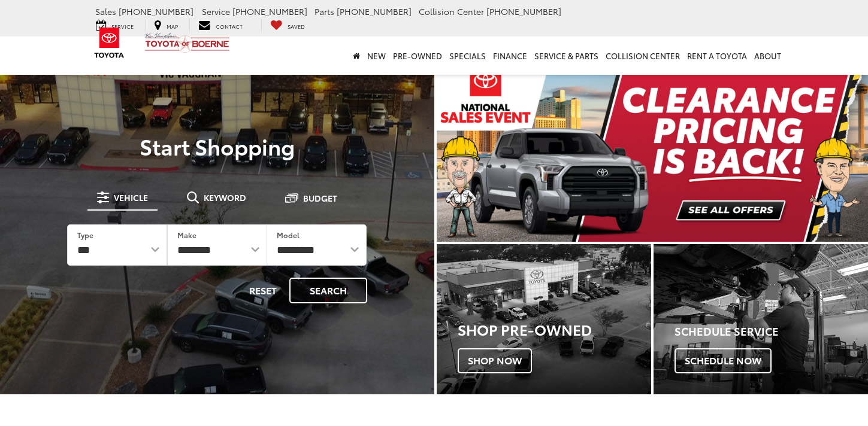 The width and height of the screenshot is (868, 426). Describe the element at coordinates (544, 319) in the screenshot. I see `a: Shop Pre-Owned Shop Now` at that location.